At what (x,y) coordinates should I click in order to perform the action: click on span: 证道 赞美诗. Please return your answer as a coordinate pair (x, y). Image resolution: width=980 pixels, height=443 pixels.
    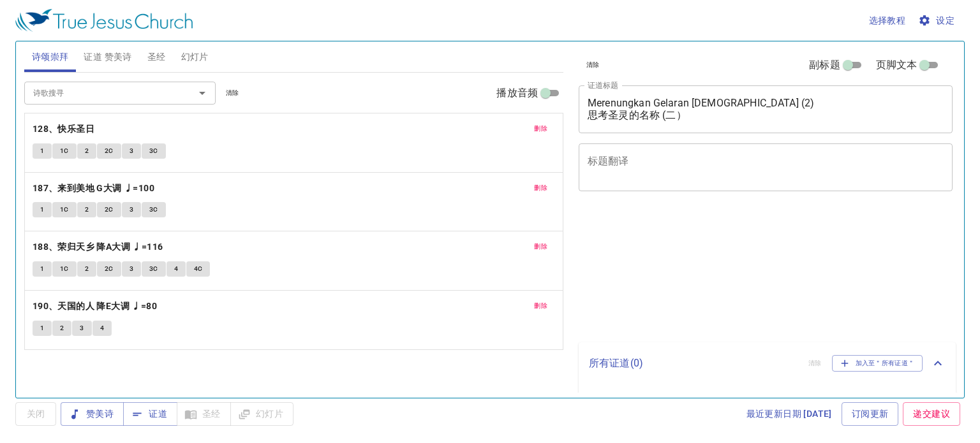
    Looking at the image, I should click on (107, 57).